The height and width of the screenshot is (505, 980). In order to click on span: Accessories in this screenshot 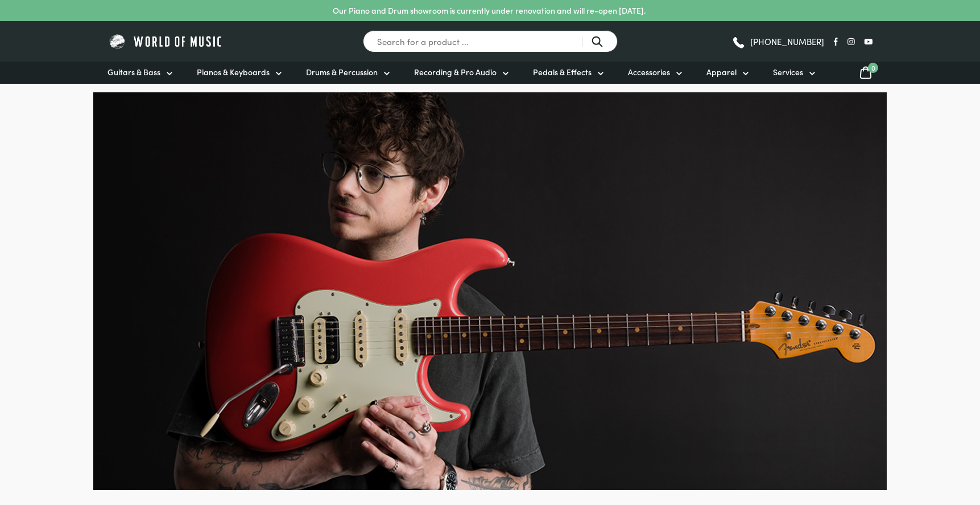, I will do `click(649, 71)`.